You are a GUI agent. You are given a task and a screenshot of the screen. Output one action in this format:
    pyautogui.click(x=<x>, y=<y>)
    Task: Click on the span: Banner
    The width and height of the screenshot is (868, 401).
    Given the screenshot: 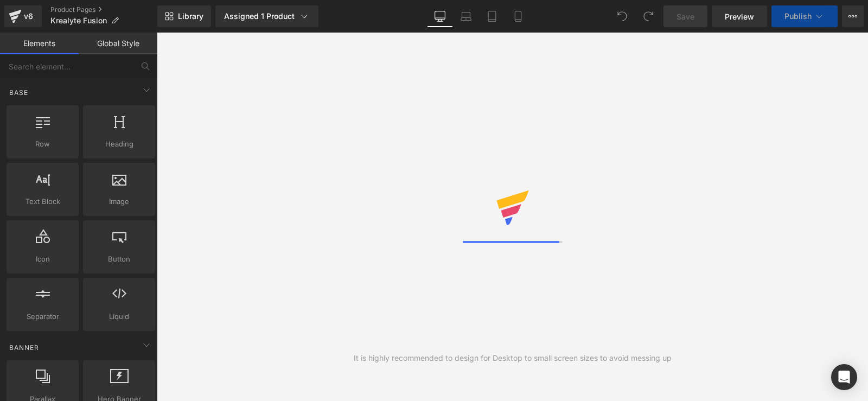 What is the action you would take?
    pyautogui.click(x=24, y=347)
    